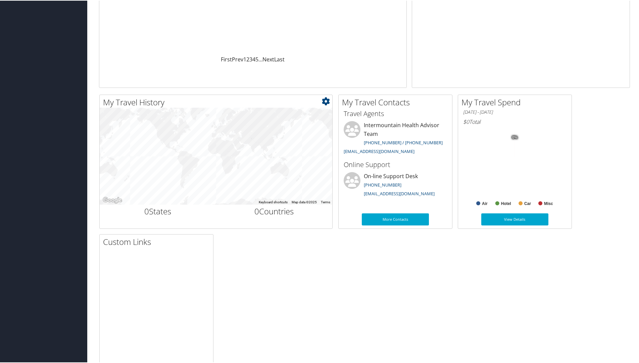 This screenshot has height=363, width=639. What do you see at coordinates (251, 59) in the screenshot?
I see `a: 3` at bounding box center [251, 59].